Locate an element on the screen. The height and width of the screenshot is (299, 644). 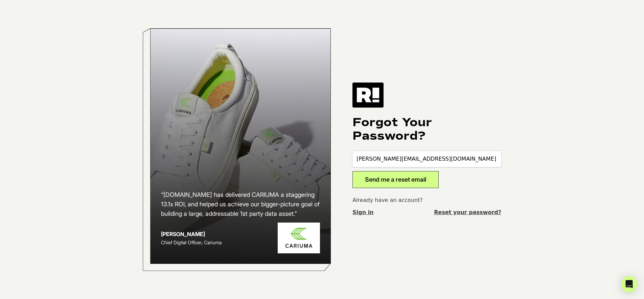
button: Send me a reset email is located at coordinates (395, 179).